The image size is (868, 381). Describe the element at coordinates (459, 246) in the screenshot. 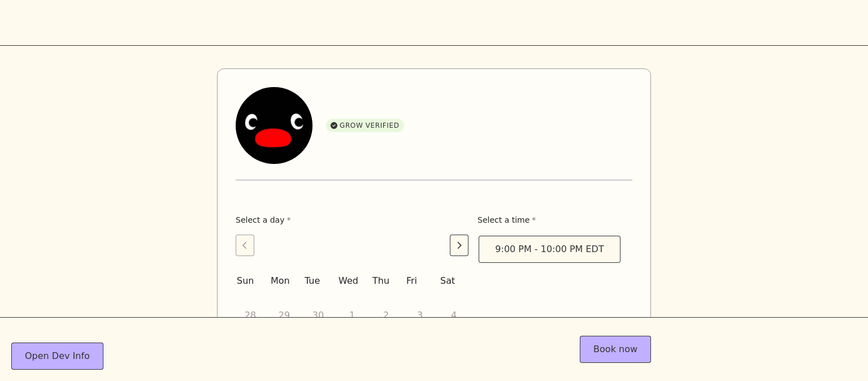

I see `button: Next month` at that location.